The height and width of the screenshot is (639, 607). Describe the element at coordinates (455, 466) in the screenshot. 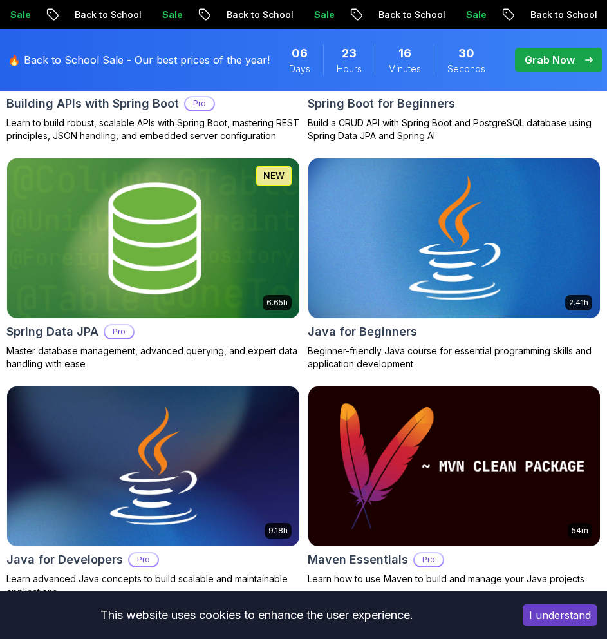

I see `img: Maven Essentials card` at that location.